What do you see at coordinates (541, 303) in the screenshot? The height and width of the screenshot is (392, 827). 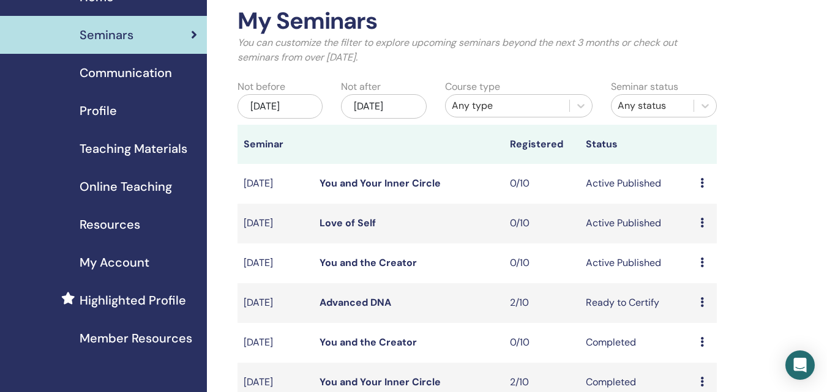 I see `td: 2/10` at bounding box center [541, 303].